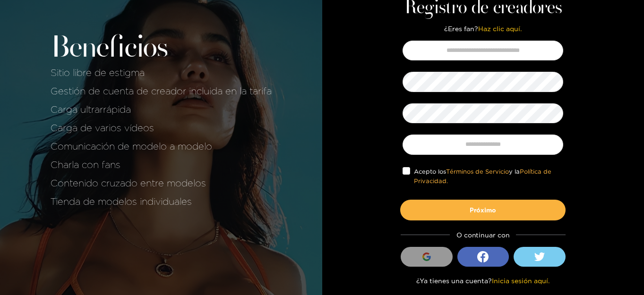 This screenshot has height=295, width=644. I want to click on font: Tienda de modelos individuales, so click(121, 201).